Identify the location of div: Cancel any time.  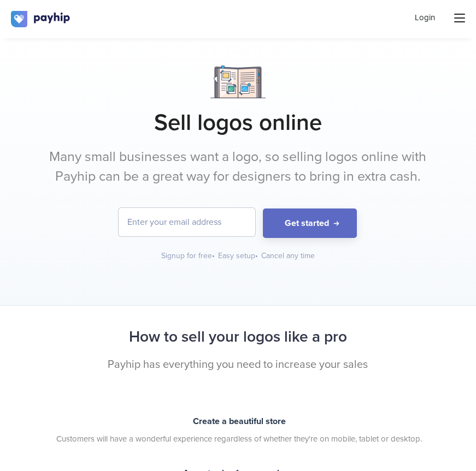
(288, 256).